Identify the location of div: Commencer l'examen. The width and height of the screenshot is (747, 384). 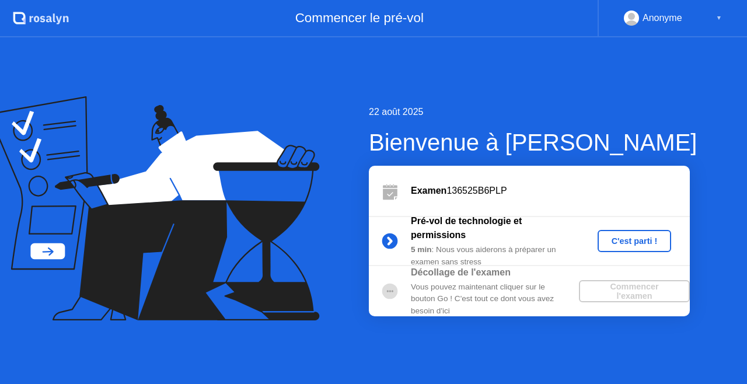
(634, 291).